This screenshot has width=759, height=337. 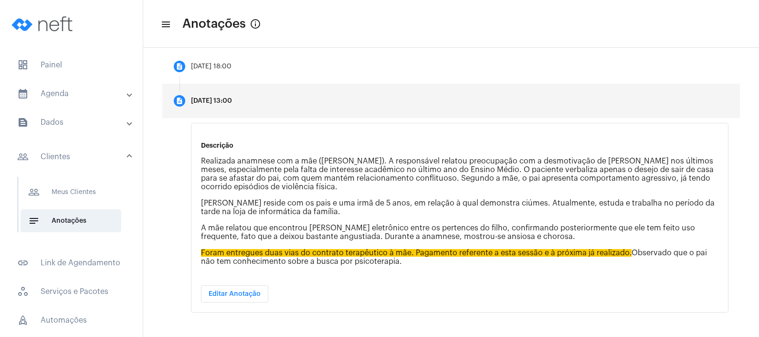 I want to click on span: Meus Clientes, so click(x=71, y=192).